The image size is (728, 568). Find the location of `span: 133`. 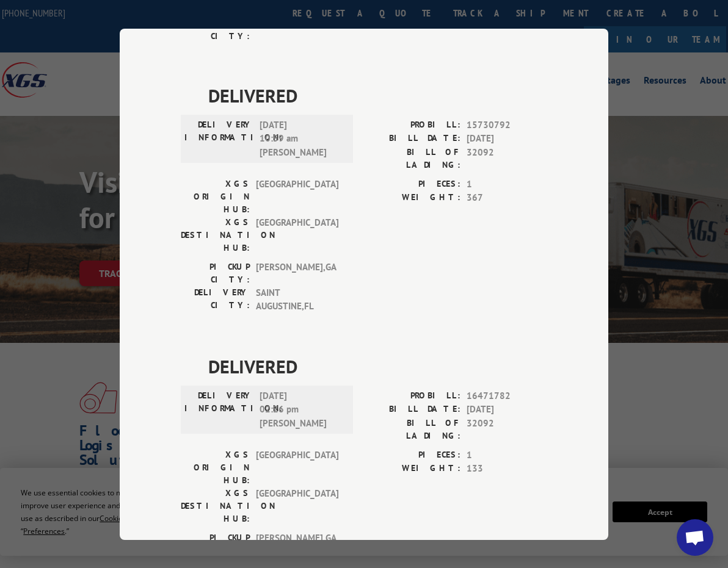

span: 133 is located at coordinates (507, 469).